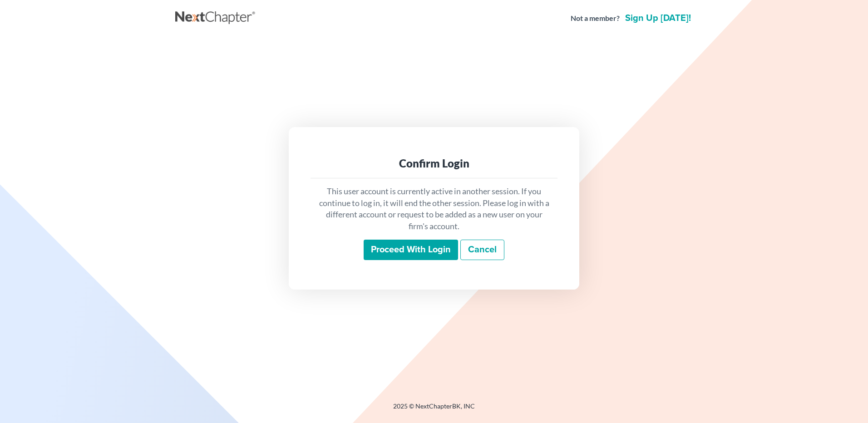 The image size is (868, 423). What do you see at coordinates (434, 410) in the screenshot?
I see `div: 2025 © NextChapterBK, INC` at bounding box center [434, 410].